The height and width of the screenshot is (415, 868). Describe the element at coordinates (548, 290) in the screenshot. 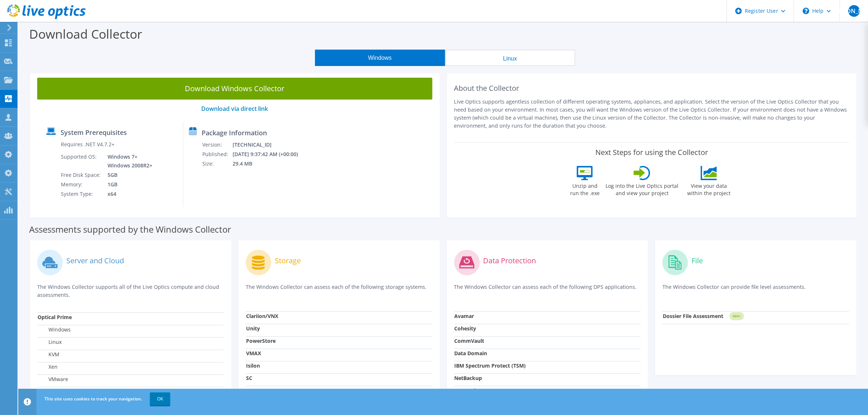

I see `p: The Windows Collector can assess each of the following DPS applications.` at that location.